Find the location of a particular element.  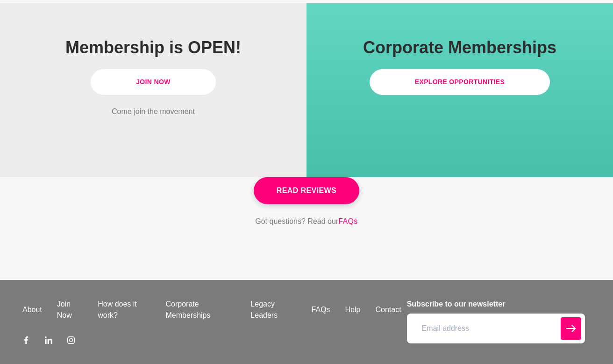

h1: Corporate Memberships is located at coordinates (460, 47).